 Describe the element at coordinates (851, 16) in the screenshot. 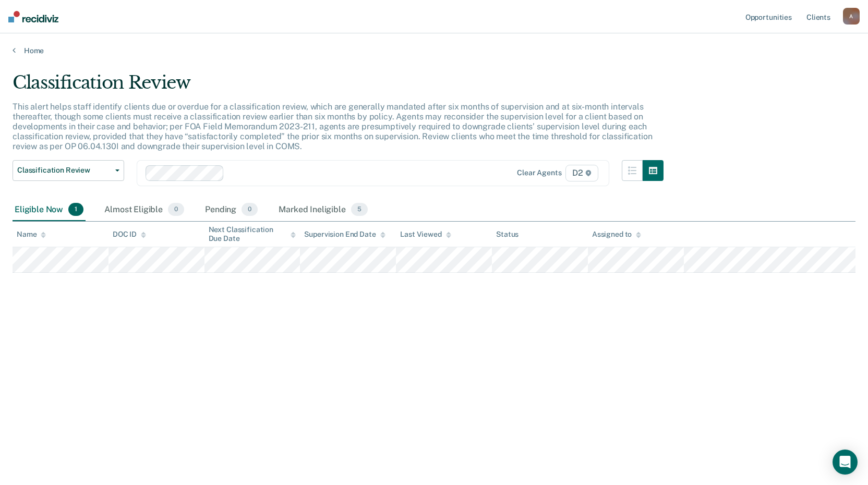

I see `div: A` at that location.